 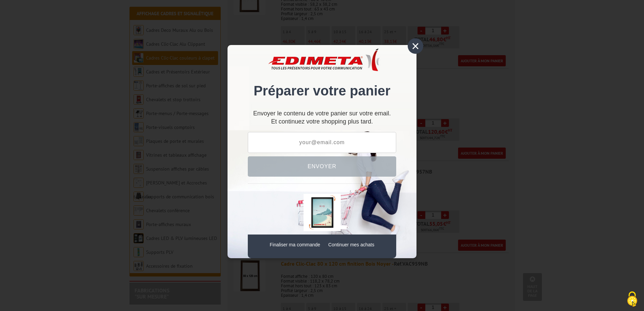 I want to click on button: Cookies (fenêtre modale), so click(x=632, y=299).